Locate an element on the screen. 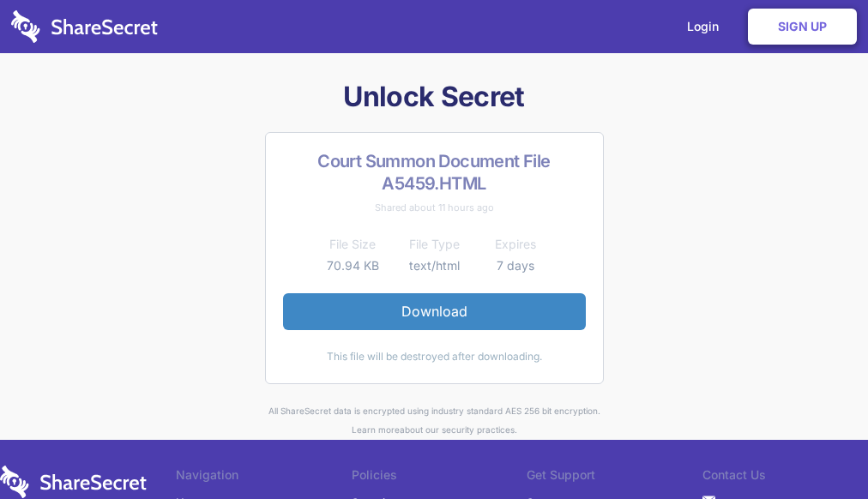 The image size is (868, 499). td: 7 days is located at coordinates (515, 266).